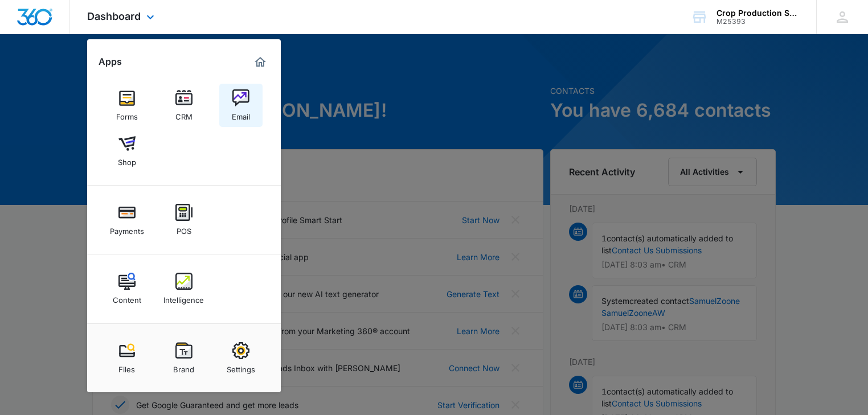  What do you see at coordinates (114, 16) in the screenshot?
I see `span: Dashboard` at bounding box center [114, 16].